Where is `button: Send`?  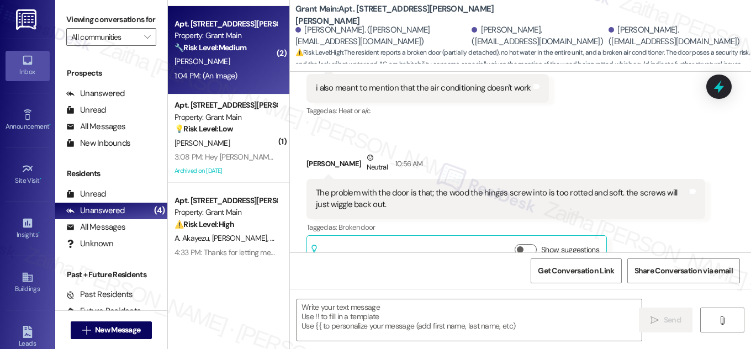
button: Send is located at coordinates (665, 320).